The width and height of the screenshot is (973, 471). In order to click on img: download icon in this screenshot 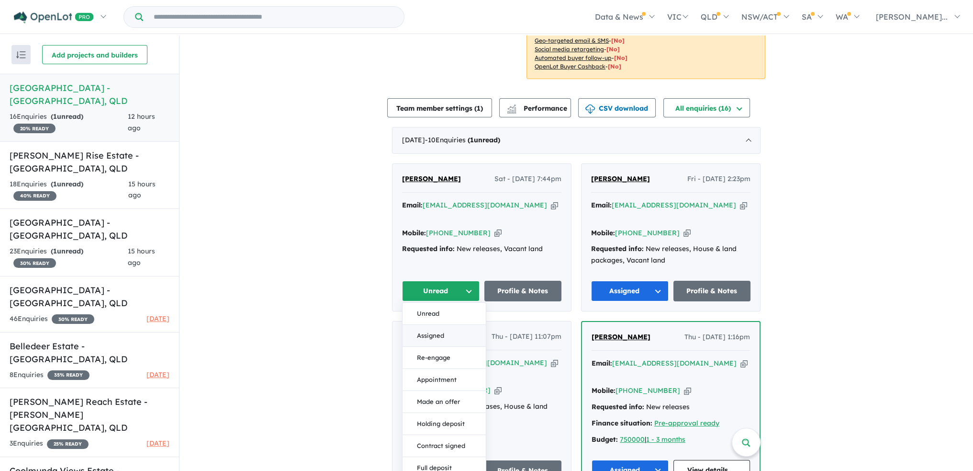, I will do `click(590, 109)`.